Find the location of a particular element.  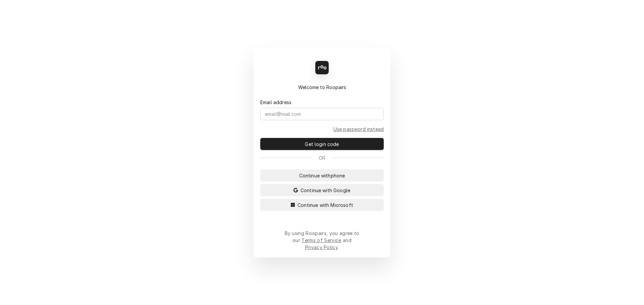

div: Or is located at coordinates (322, 158).